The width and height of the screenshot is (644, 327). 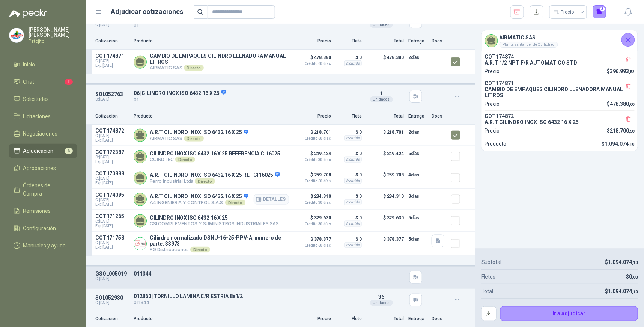 What do you see at coordinates (312, 134) in the screenshot?
I see `p: $ 218.701` at bounding box center [312, 134].